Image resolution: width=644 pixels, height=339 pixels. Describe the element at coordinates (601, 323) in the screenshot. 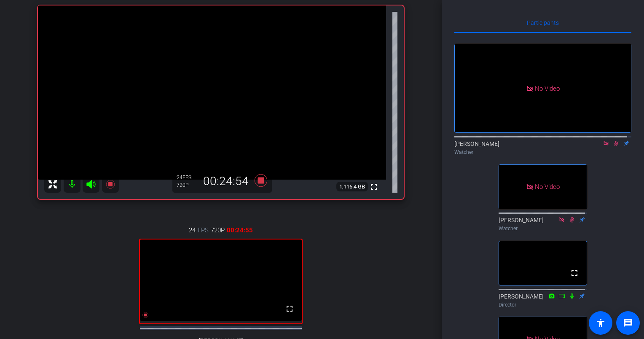

I see `mat-icon: accessibility` at that location.